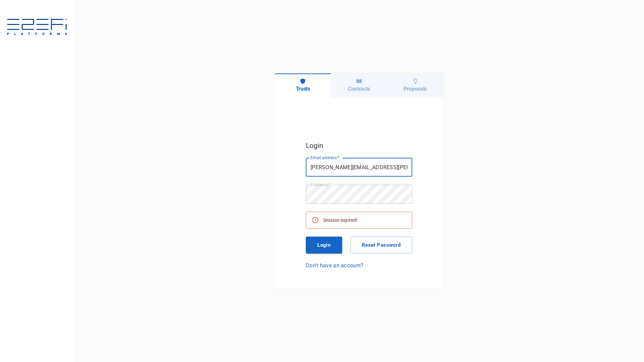  What do you see at coordinates (322, 185) in the screenshot?
I see `label: Password` at bounding box center [322, 185].